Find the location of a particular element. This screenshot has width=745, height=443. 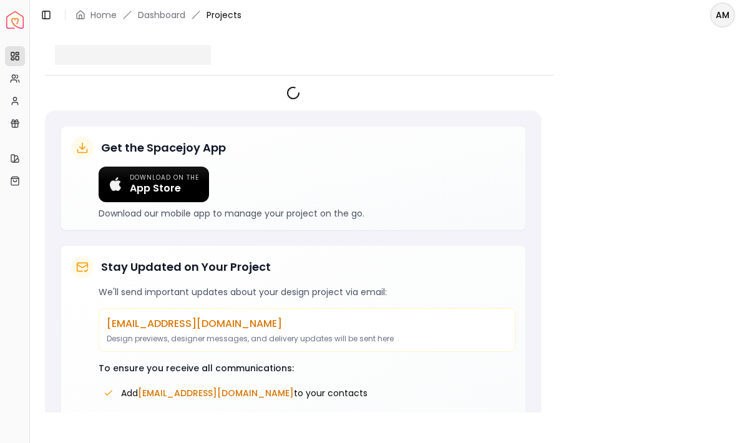

span: App Store is located at coordinates (164, 188).